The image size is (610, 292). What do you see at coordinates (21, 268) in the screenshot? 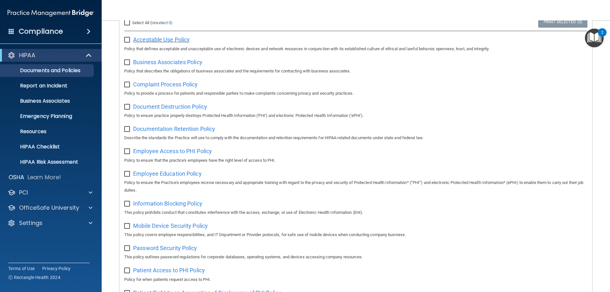
I see `a: Terms of Use` at bounding box center [21, 268].